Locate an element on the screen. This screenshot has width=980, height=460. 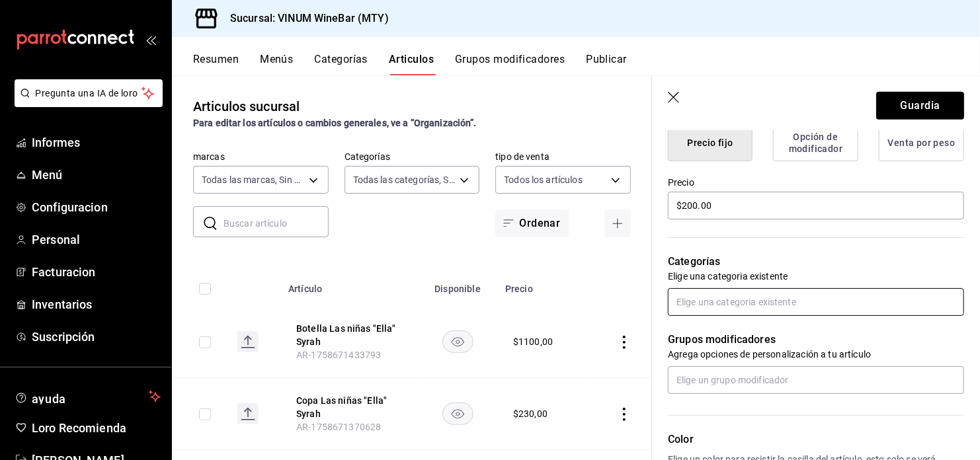
span: Pregunta una IA de loro is located at coordinates (89, 93).